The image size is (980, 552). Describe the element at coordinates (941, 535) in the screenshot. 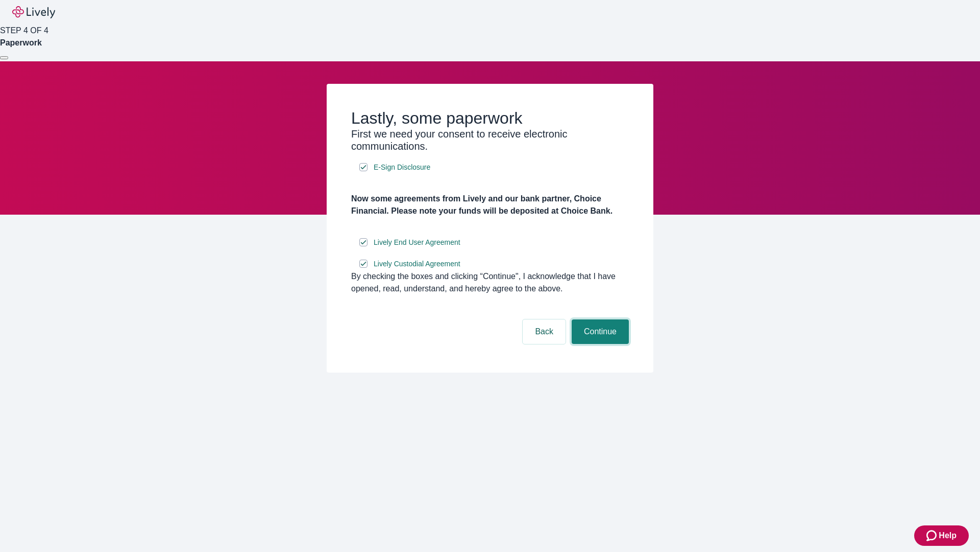

I see `button: Zendesk support iconHelp` at that location.